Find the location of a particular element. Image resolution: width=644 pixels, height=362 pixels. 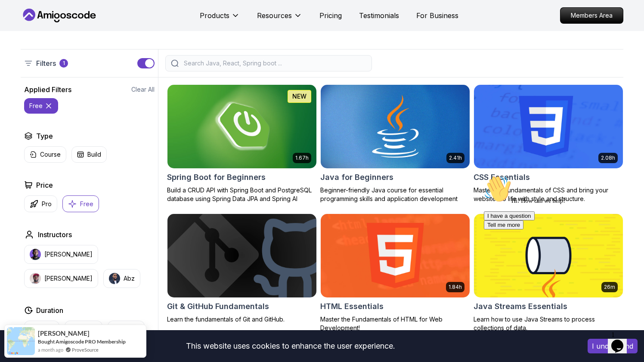

button: Accept cookies is located at coordinates (613, 346).